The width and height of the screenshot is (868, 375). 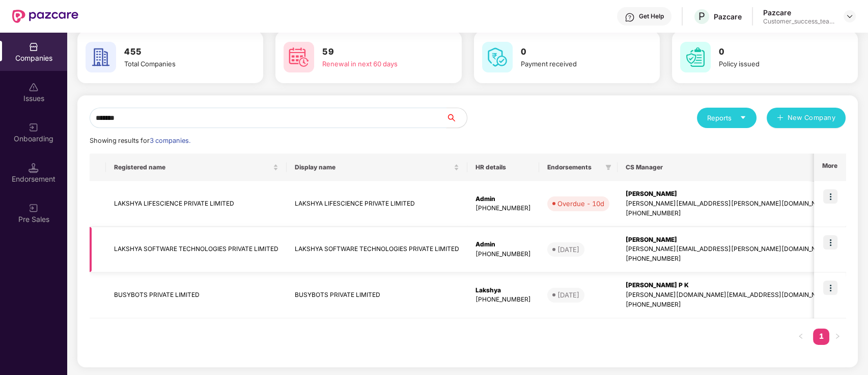 What do you see at coordinates (801, 336) in the screenshot?
I see `button: left` at bounding box center [801, 336].